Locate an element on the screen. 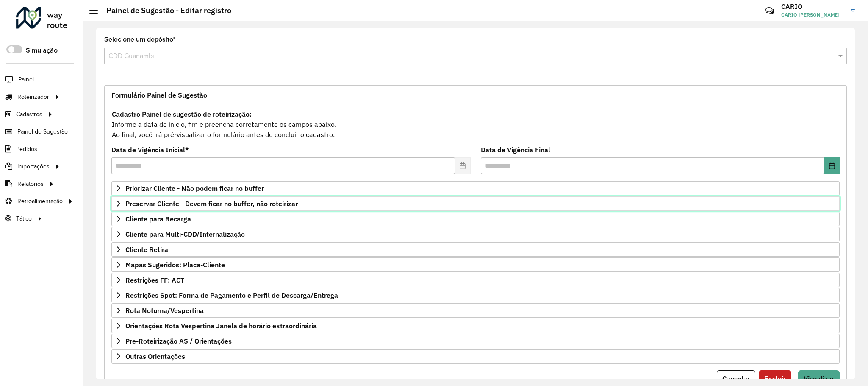 This screenshot has height=386, width=868. a: Restrições FF: ACT is located at coordinates (475, 280).